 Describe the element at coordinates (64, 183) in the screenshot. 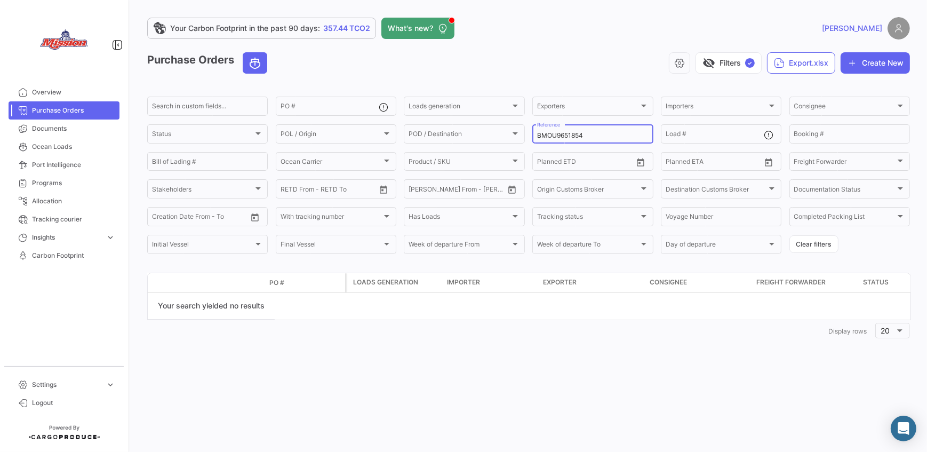

I see `a: Programs` at that location.